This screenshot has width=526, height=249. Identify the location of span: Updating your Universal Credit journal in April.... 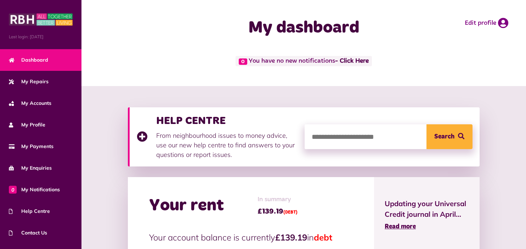
(427, 209).